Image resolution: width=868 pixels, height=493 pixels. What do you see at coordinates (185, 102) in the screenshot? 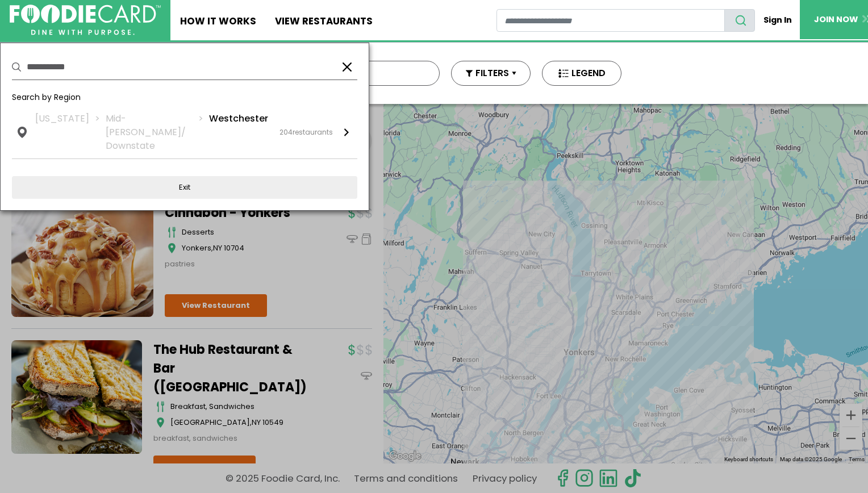
I see `div: Search by Region` at bounding box center [185, 102].